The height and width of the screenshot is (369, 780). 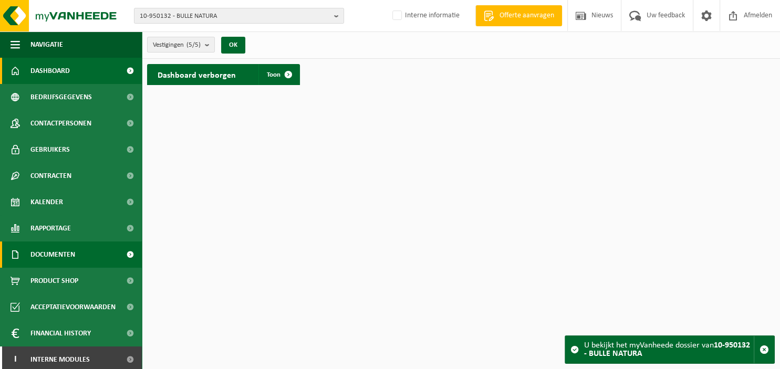 I want to click on button: OK, so click(x=233, y=45).